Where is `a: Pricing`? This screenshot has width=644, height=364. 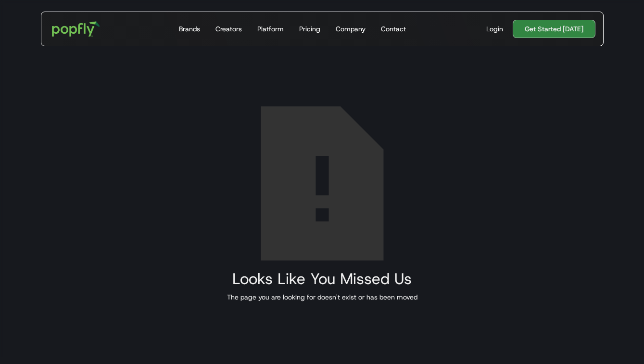
a: Pricing is located at coordinates (310, 29).